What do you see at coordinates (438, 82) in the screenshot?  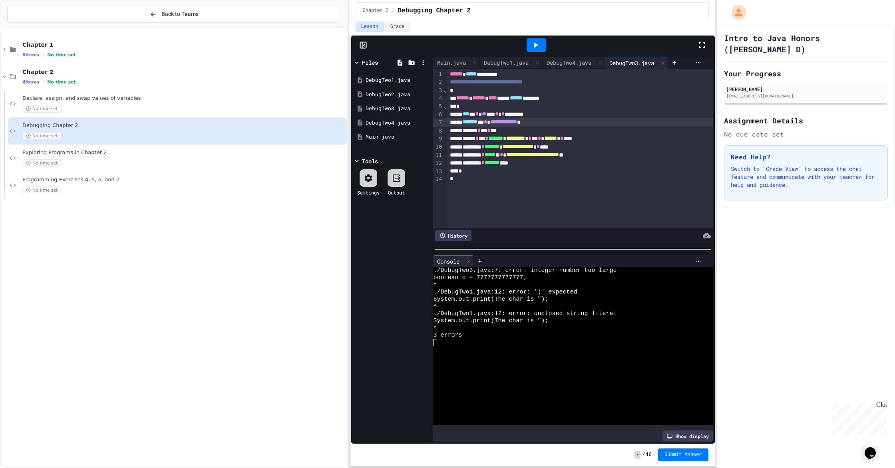 I see `div: 2` at bounding box center [438, 82].